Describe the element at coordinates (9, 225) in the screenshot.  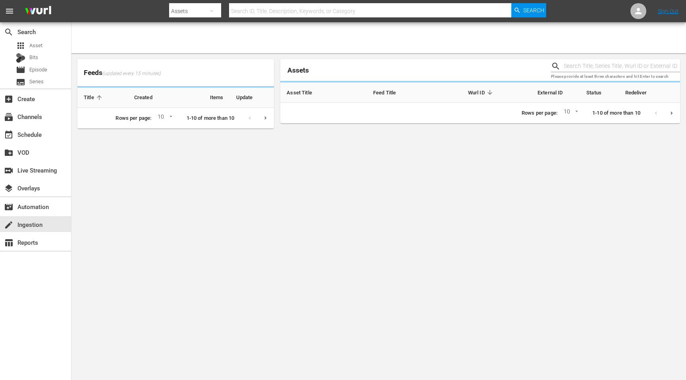
I see `span: Ingestion` at that location.